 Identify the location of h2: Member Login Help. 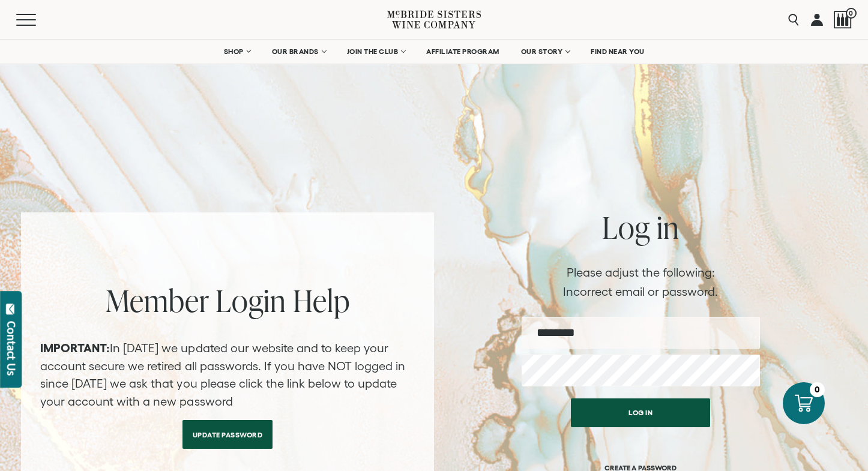
(228, 301).